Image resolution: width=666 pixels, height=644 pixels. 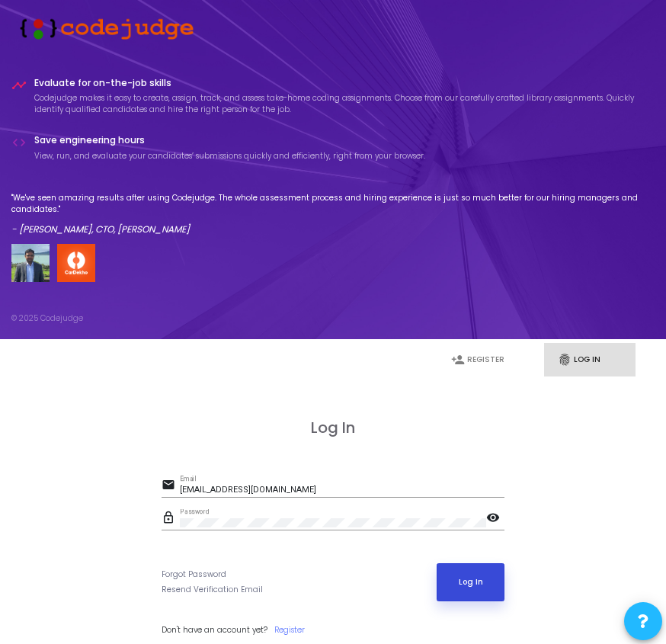 I want to click on mat-icon: lock_outline, so click(x=171, y=519).